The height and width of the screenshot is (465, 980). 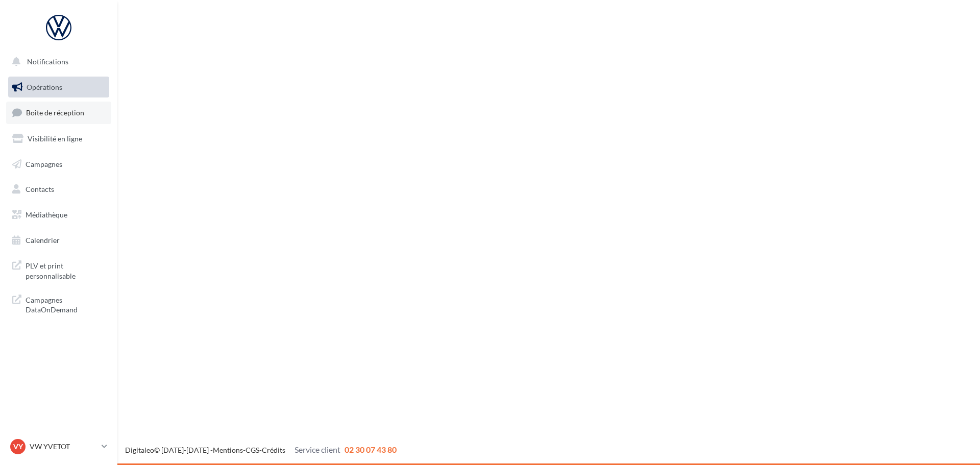 What do you see at coordinates (63, 446) in the screenshot?
I see `p: VW YVETOT` at bounding box center [63, 446].